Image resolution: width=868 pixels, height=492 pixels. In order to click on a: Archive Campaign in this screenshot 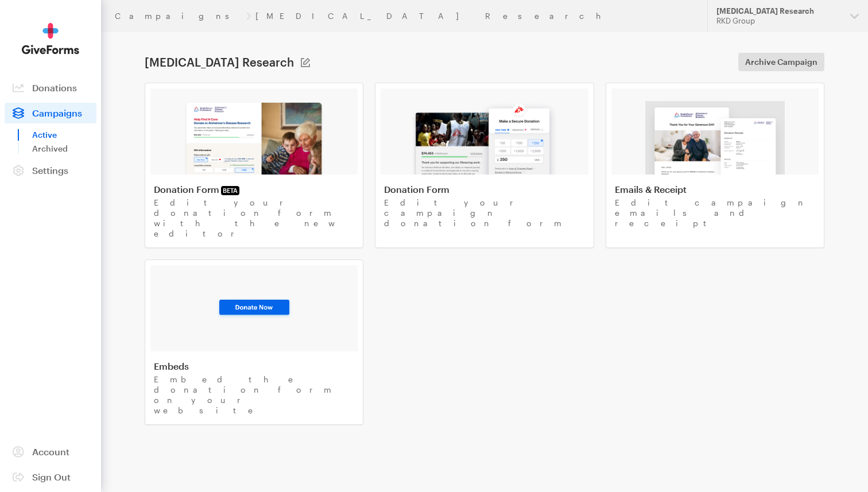, I will do `click(781, 62)`.